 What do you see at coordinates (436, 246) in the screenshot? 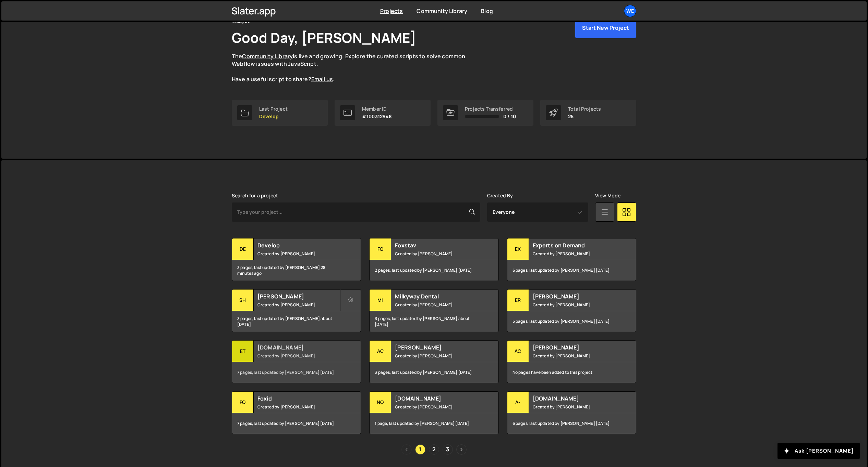
I see `h2: Foxstav` at bounding box center [436, 246].